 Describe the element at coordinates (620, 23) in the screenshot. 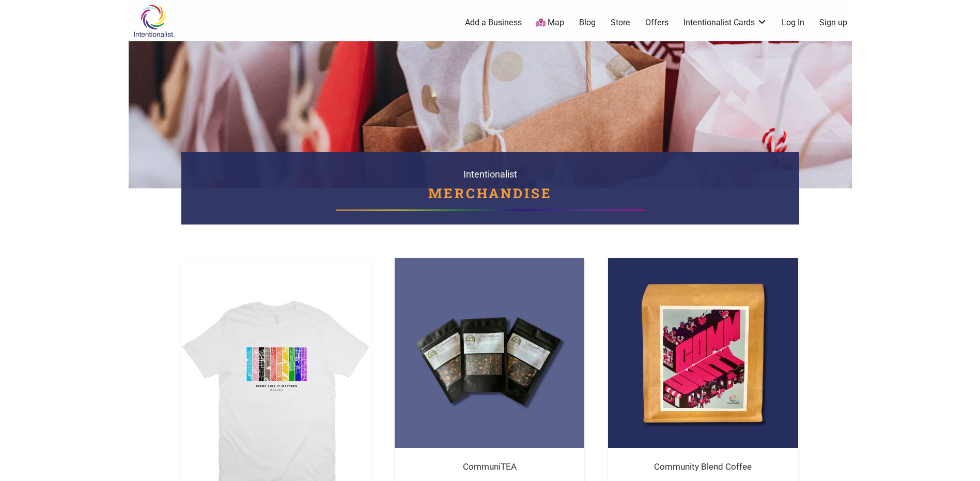

I see `a: Store` at that location.